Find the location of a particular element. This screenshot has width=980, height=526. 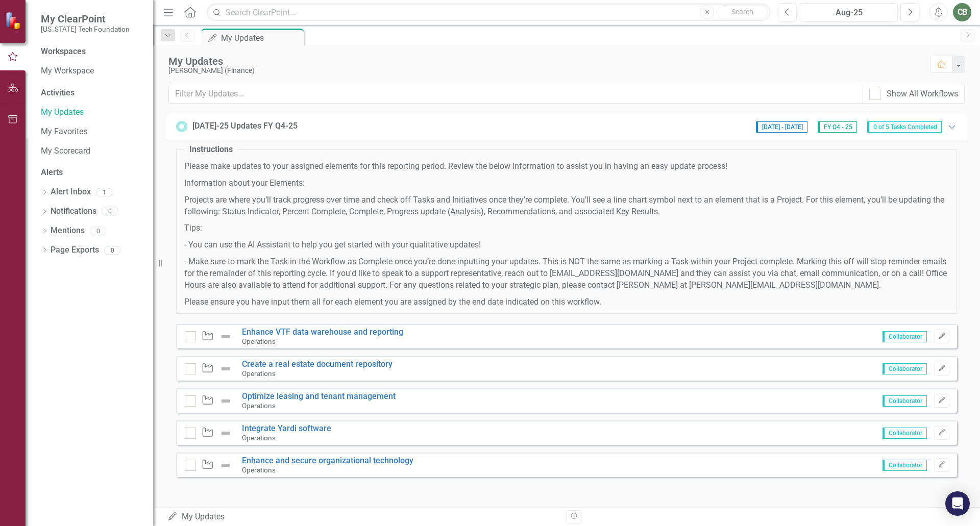

div: CB is located at coordinates (962, 13).